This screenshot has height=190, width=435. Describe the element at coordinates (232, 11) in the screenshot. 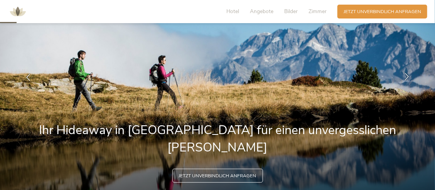

I see `span: Hotel` at that location.